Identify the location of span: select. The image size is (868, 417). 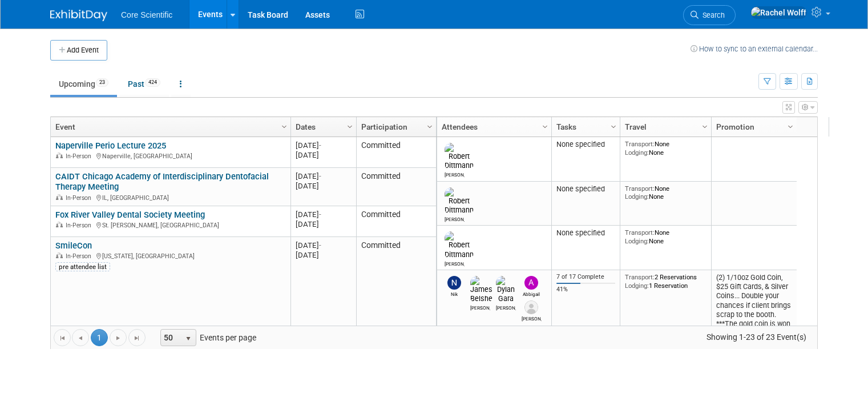
(189, 339).